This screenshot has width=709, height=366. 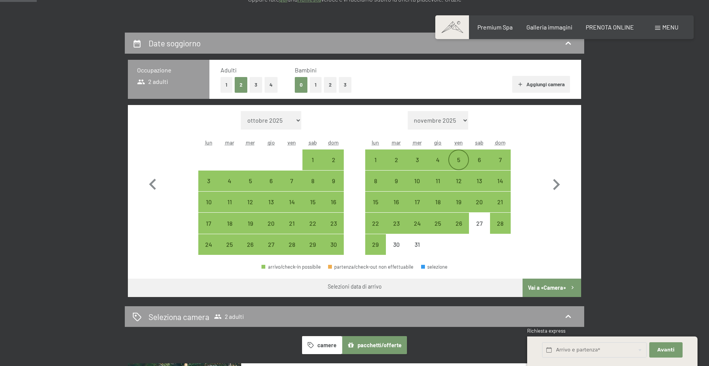 What do you see at coordinates (292, 202) in the screenshot?
I see `div: Fri Nov 14 2025` at bounding box center [292, 202].